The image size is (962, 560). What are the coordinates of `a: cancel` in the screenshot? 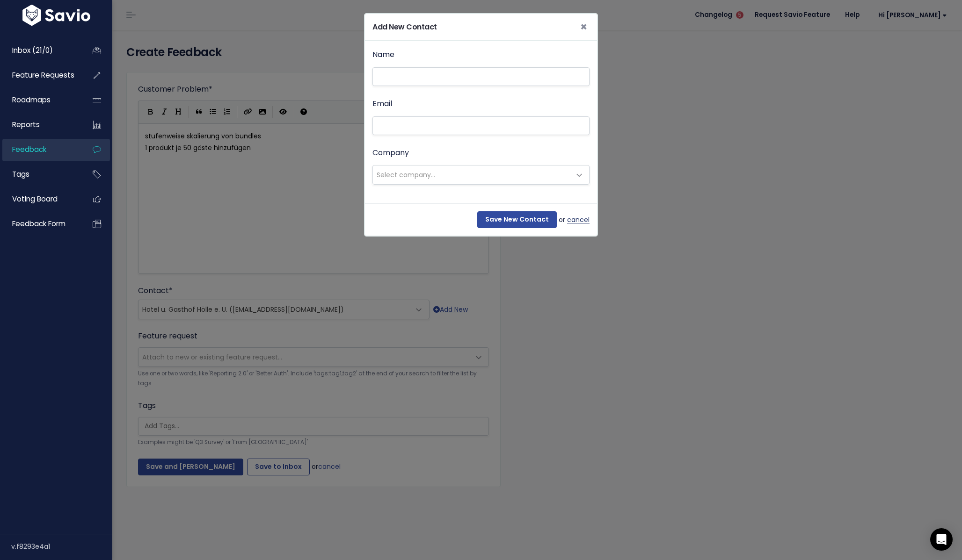 It's located at (578, 219).